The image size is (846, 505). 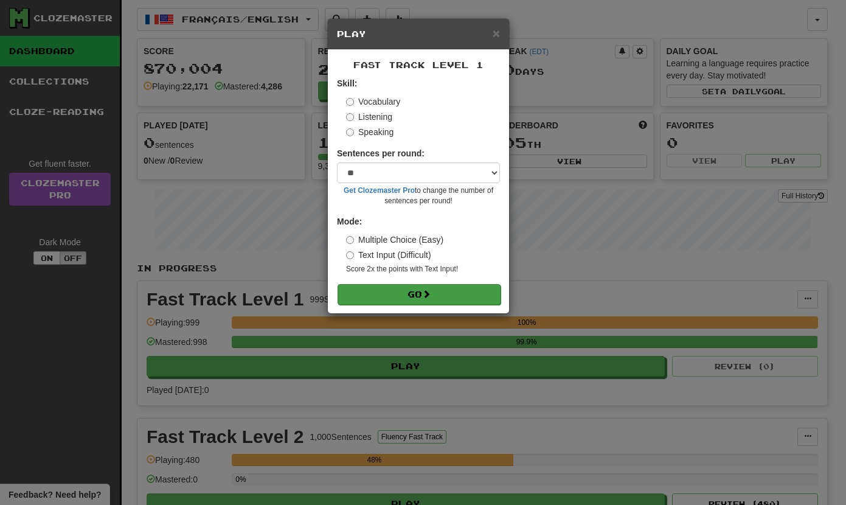 What do you see at coordinates (347, 83) in the screenshot?
I see `strong: Skill:` at bounding box center [347, 83].